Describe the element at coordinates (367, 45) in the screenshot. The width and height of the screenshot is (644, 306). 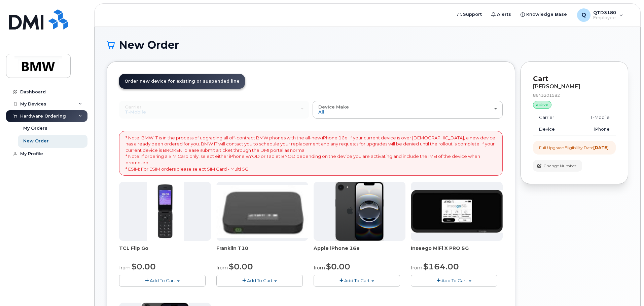
I see `h1: New Order` at that location.